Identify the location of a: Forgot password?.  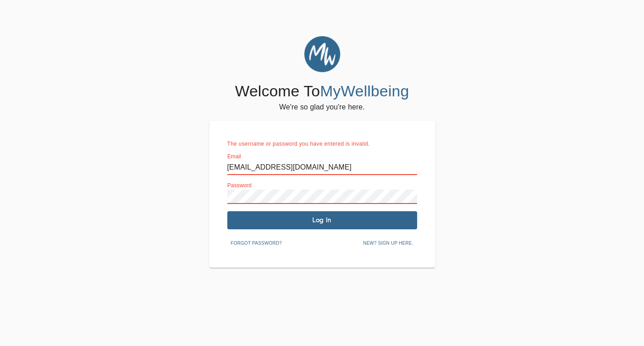
(256, 242).